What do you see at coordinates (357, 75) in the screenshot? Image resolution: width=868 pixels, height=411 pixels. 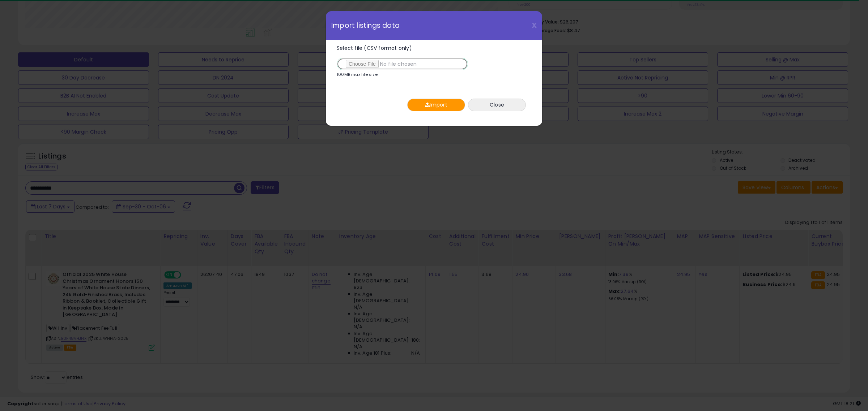 I see `p: 100MB max file size` at bounding box center [357, 75].